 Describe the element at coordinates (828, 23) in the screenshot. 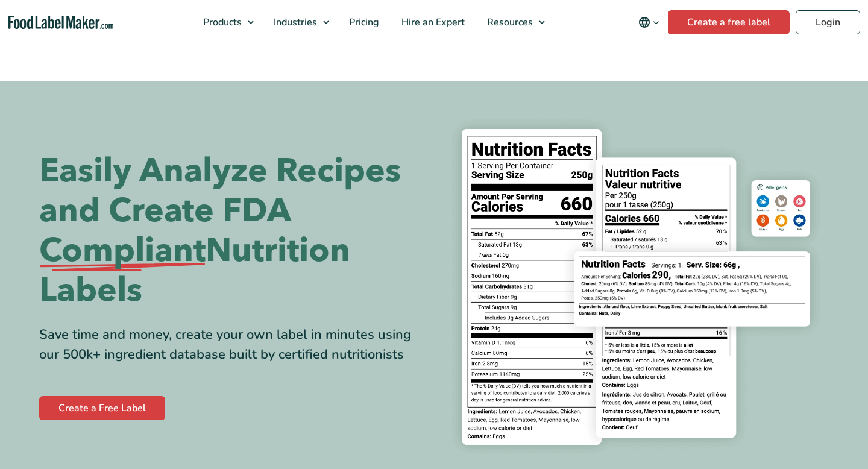

I see `a: Login` at that location.